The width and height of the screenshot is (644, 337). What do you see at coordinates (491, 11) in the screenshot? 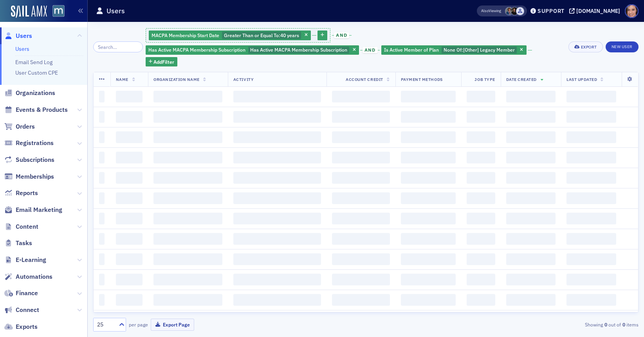
I see `span: Viewing` at bounding box center [491, 11].